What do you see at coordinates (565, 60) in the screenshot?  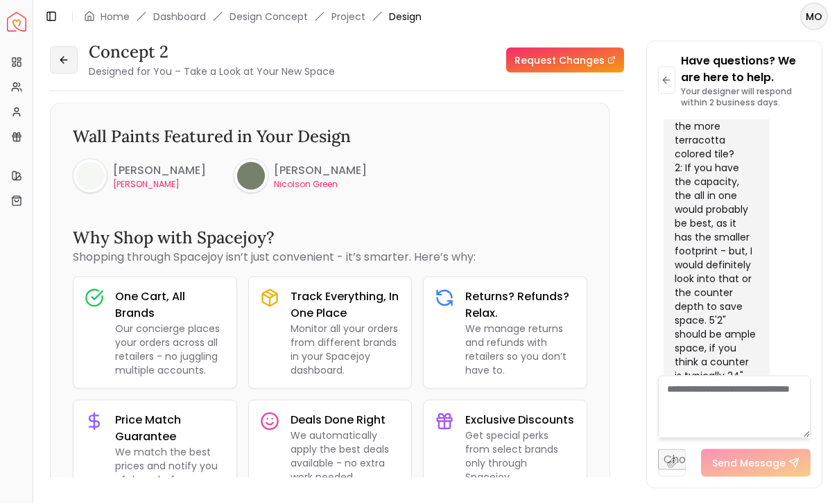 I see `a: Request Changes` at bounding box center [565, 60].